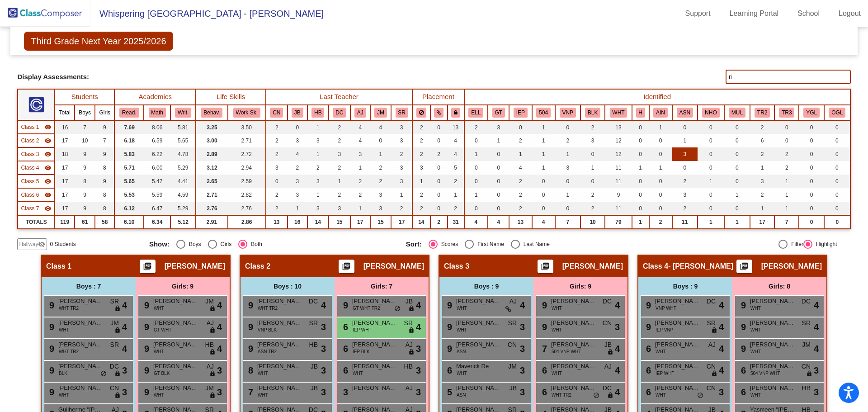 The height and width of the screenshot is (412, 868). What do you see at coordinates (129, 168) in the screenshot?
I see `td: 5.71` at bounding box center [129, 168].